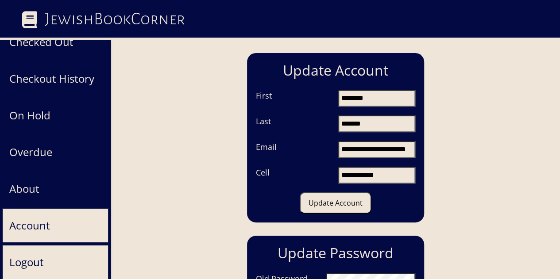 The image size is (560, 279). Describe the element at coordinates (336, 70) in the screenshot. I see `h2: Update Account` at that location.